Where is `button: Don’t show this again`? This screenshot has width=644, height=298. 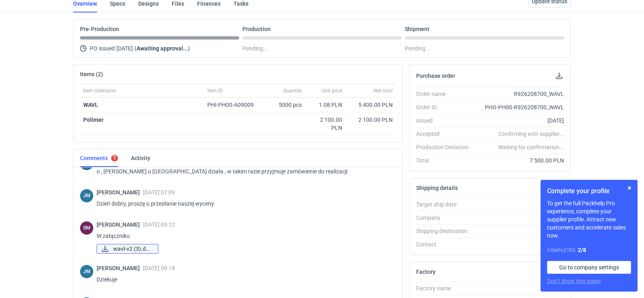 button: Don’t show this again is located at coordinates (573, 281).